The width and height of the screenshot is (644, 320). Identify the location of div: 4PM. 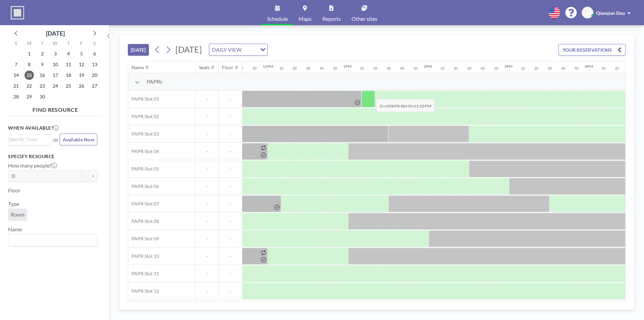
(589, 66).